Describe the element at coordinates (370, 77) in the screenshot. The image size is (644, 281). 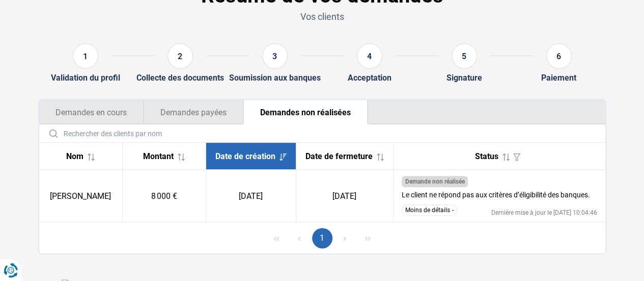
I see `div: Acceptation` at that location.